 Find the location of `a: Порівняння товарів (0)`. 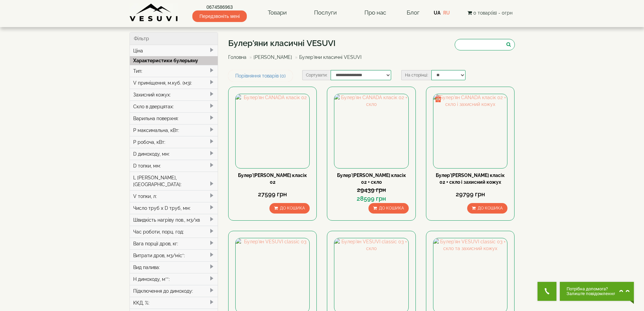

a: Порівняння товарів (0) is located at coordinates (261, 76).